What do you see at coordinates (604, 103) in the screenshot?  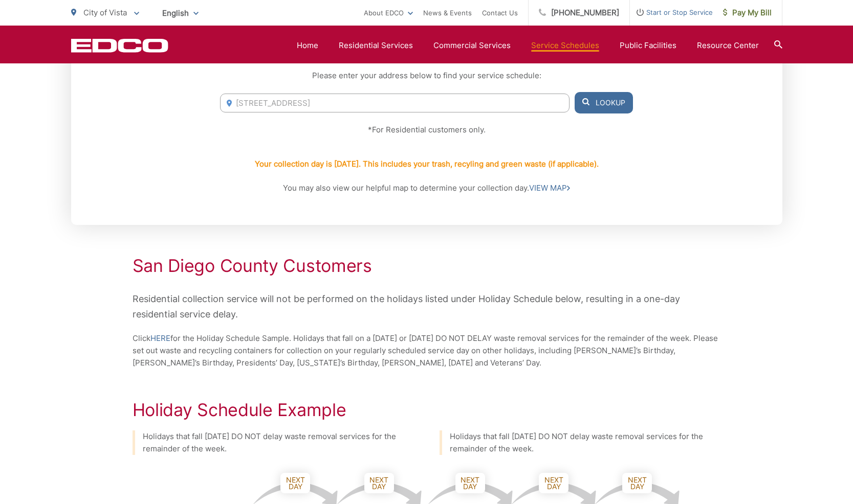 I see `button: Lookup` at bounding box center [604, 103].